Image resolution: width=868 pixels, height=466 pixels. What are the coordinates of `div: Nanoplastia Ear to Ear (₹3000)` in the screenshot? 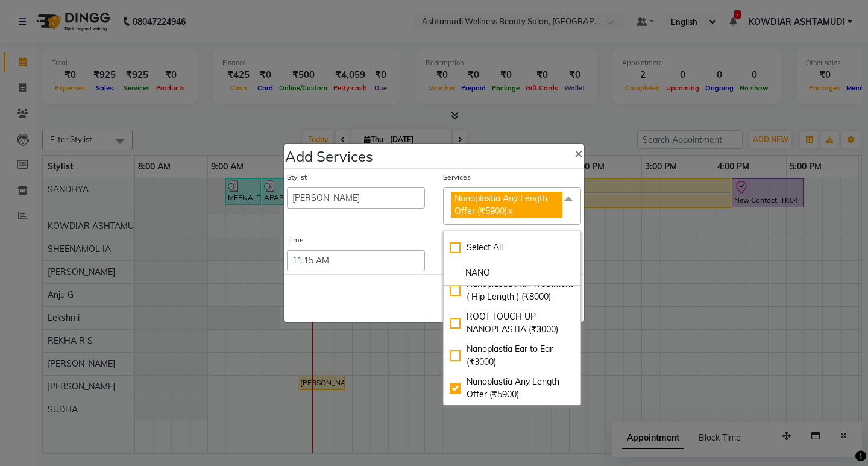 It's located at (512, 355).